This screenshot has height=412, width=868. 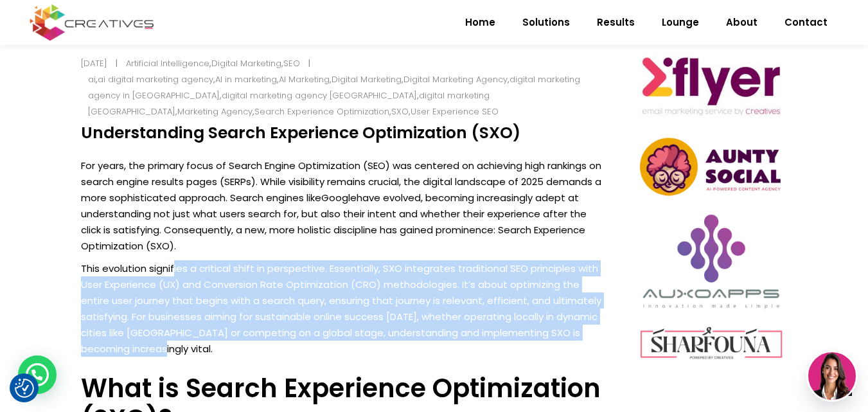 I want to click on img: agent, so click(x=832, y=375).